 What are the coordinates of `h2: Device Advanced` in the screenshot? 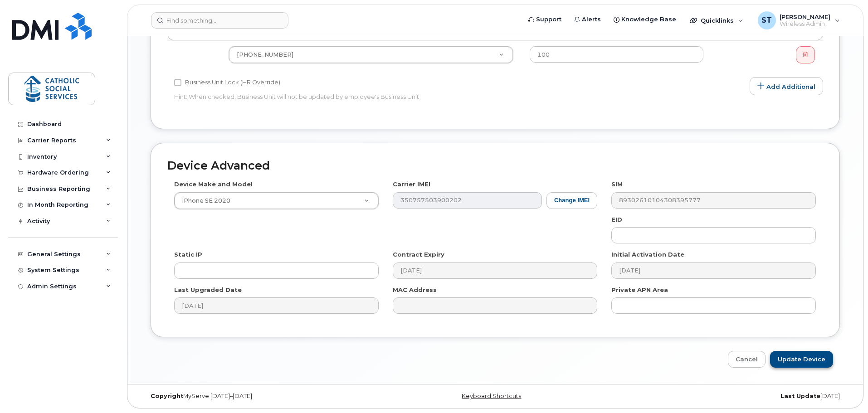 It's located at (495, 166).